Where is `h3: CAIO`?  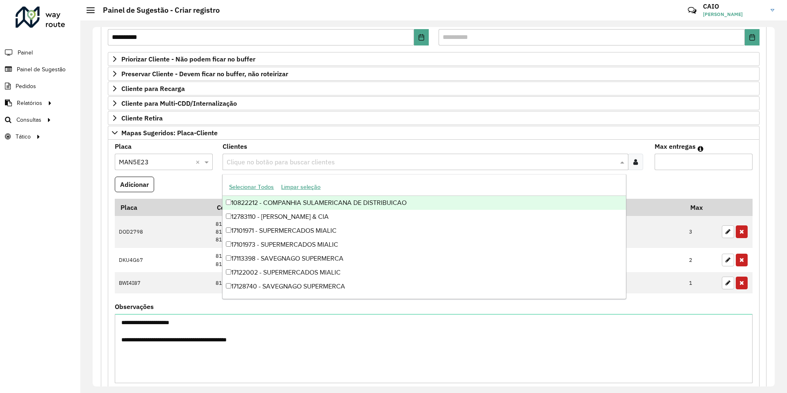
h3: CAIO is located at coordinates (734, 6).